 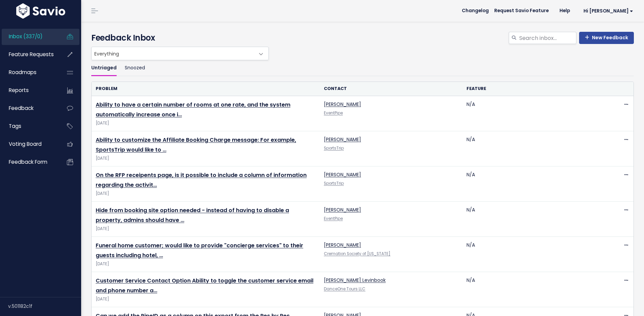 What do you see at coordinates (135, 68) in the screenshot?
I see `a: Snoozed` at bounding box center [135, 68].